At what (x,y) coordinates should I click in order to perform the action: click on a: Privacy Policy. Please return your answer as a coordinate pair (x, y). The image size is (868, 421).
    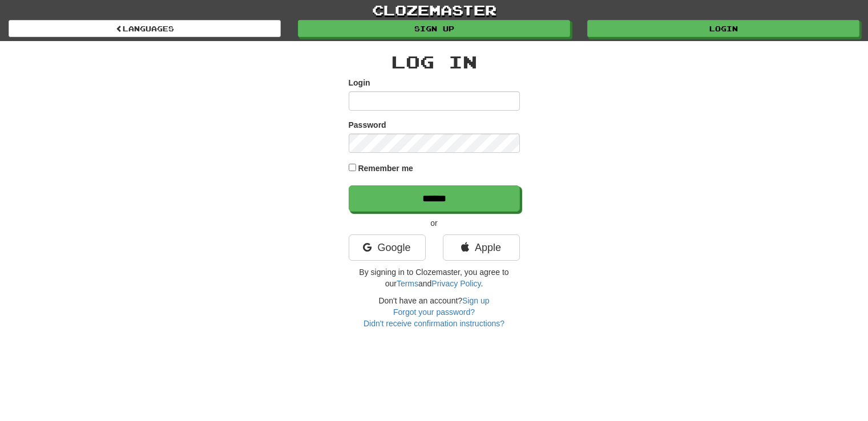
    Looking at the image, I should click on (456, 283).